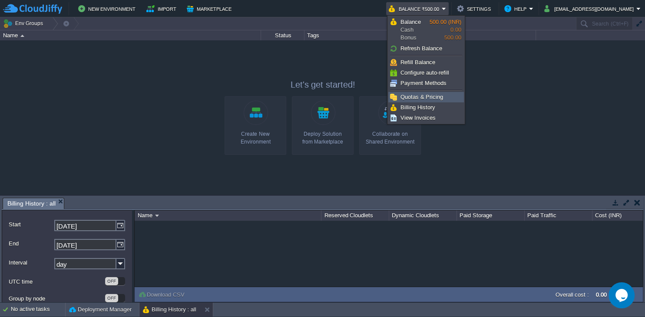  Describe the element at coordinates (415, 9) in the screenshot. I see `button: Balance ₹500.00` at that location.